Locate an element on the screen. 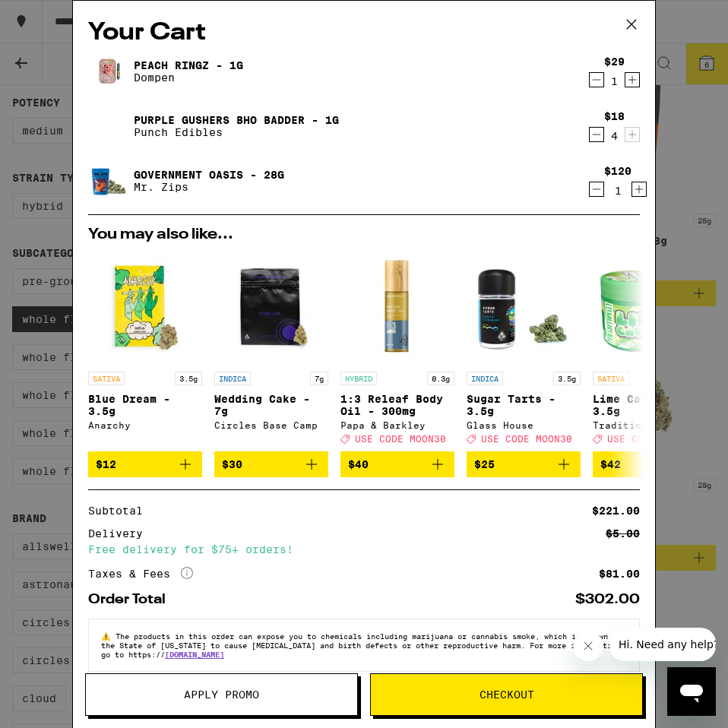 This screenshot has width=728, height=728. img: Government Oasis - 28g is located at coordinates (110, 181).